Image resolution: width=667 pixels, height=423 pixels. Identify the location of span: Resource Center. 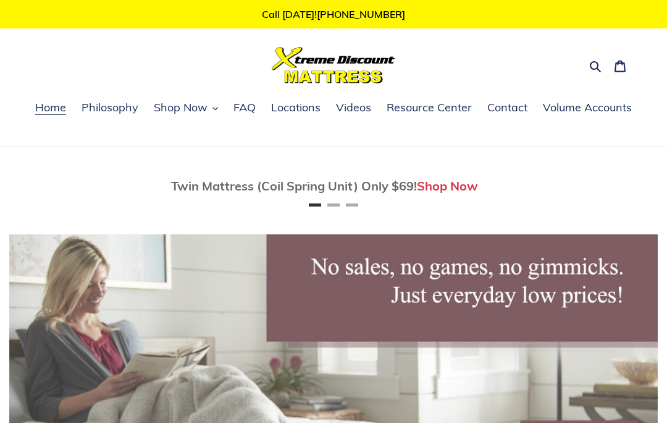
(429, 108).